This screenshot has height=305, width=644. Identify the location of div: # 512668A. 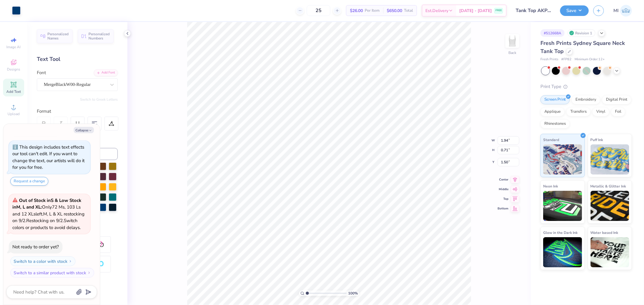
(552, 33).